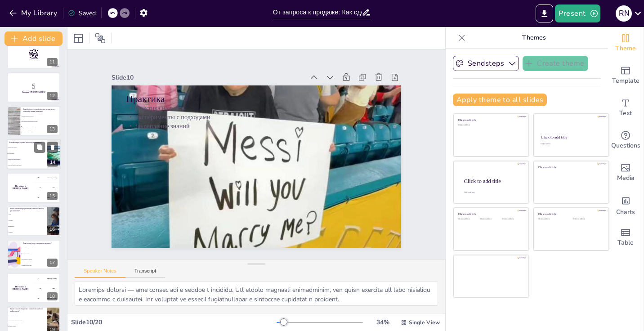 This screenshot has height=331, width=644. Describe the element at coordinates (625, 76) in the screenshot. I see `div: Add ready made slides` at that location.